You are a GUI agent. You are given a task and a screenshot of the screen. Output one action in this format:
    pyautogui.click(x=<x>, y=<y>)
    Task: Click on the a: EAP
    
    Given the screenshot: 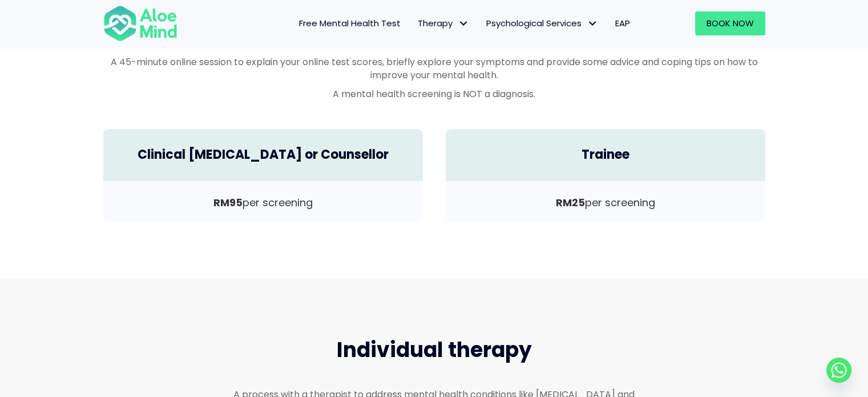 What is the action you would take?
    pyautogui.click(x=623, y=23)
    